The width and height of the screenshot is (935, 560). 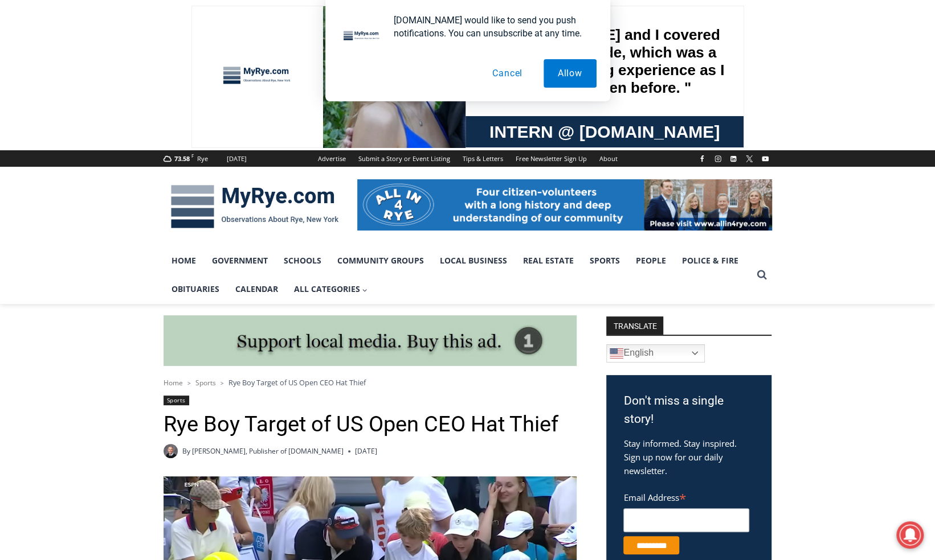 What do you see at coordinates (403, 159) in the screenshot?
I see `a: Submit a Story or Event Listing` at bounding box center [403, 159].